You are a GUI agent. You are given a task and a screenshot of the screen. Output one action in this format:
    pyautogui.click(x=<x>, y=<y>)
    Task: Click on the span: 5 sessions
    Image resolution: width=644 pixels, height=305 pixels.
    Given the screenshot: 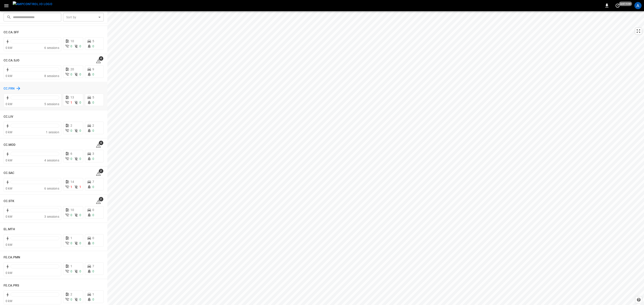 What is the action you would take?
    pyautogui.click(x=52, y=104)
    